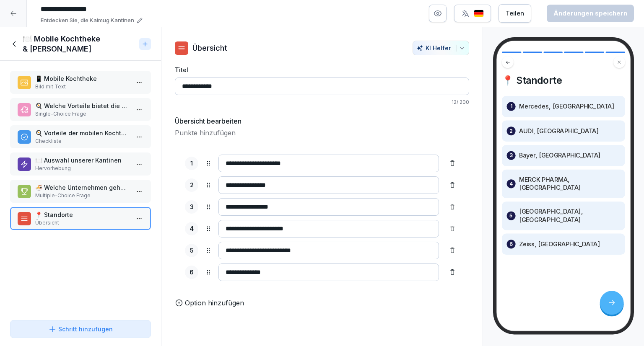 The height and width of the screenshot is (346, 644). What do you see at coordinates (82, 133) in the screenshot?
I see `p: 🍳 Vorteile der mobilen Kochtheke` at bounding box center [82, 133].